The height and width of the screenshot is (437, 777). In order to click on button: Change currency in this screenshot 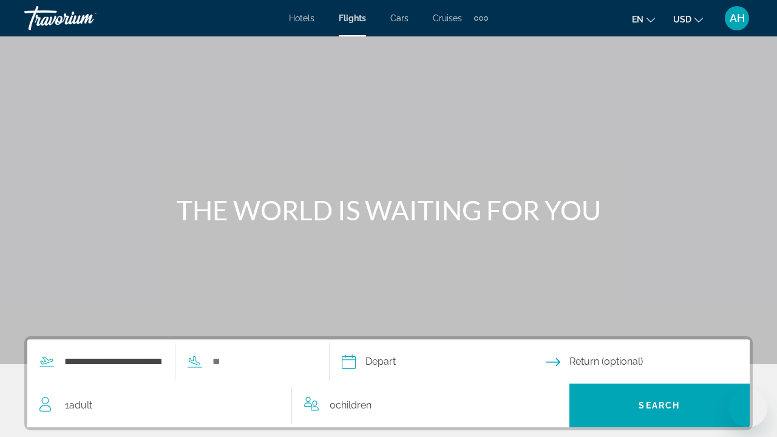, I will do `click(688, 19)`.